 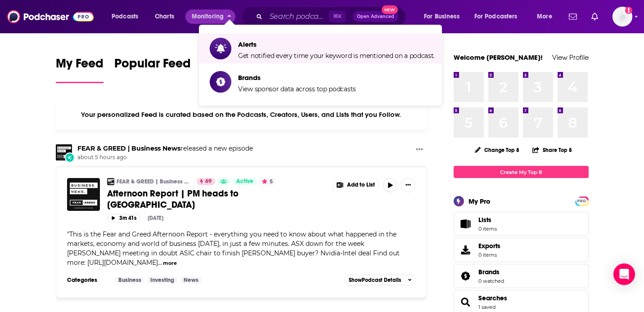 What do you see at coordinates (152, 66) in the screenshot?
I see `span: Popular Feed` at bounding box center [152, 66].